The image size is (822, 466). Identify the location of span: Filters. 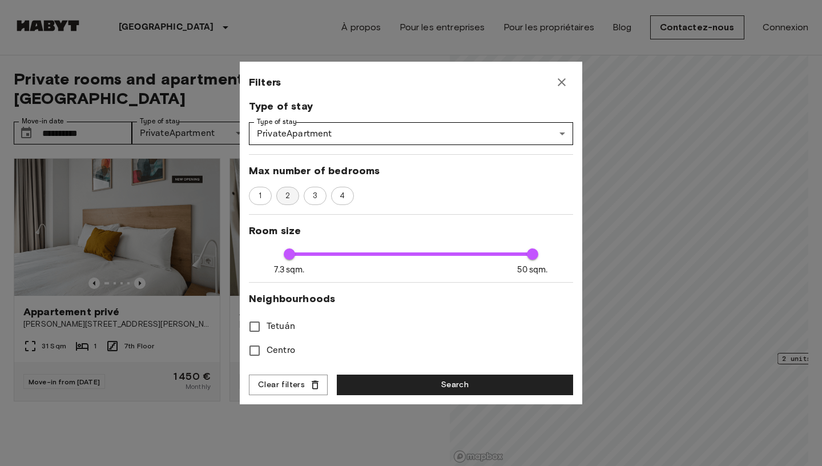
(265, 82).